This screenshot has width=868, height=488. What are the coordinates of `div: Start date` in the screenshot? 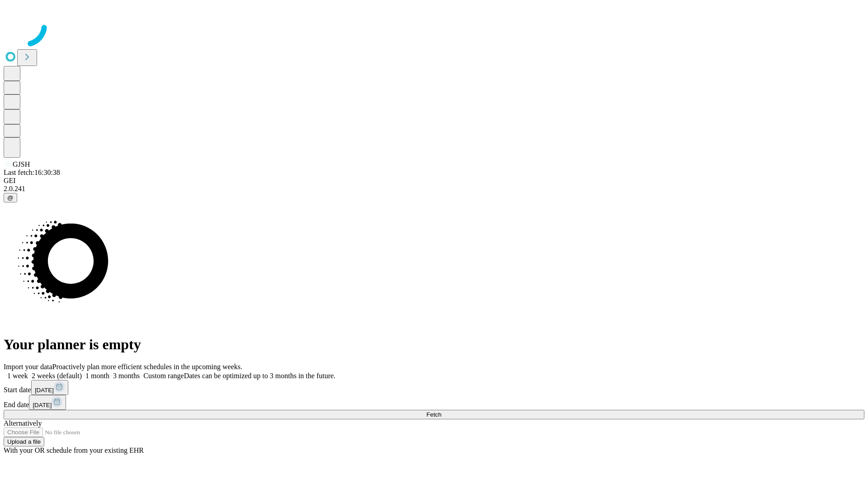 It's located at (434, 388).